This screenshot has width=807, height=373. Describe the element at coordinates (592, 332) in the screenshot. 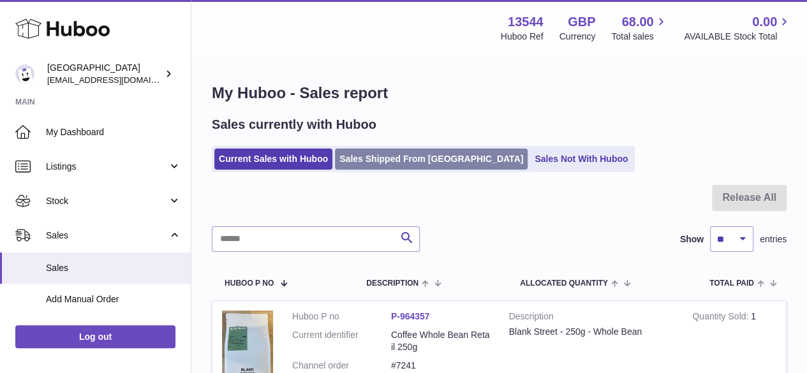

I see `div: Blank Street - 250g - Whole Bean` at that location.